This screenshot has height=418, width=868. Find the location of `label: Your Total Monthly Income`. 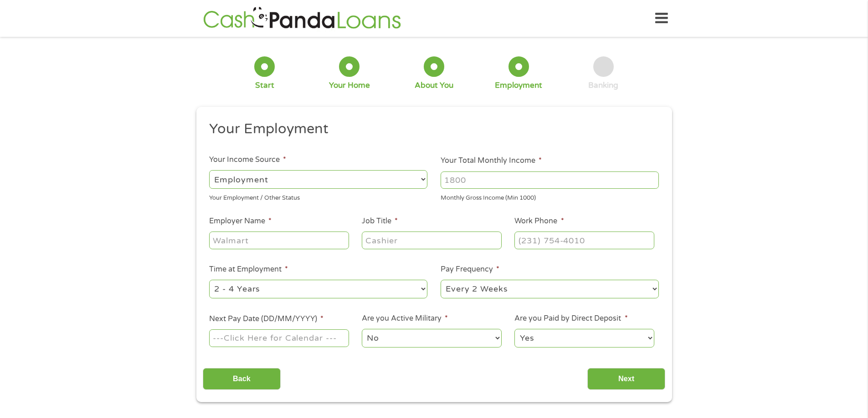

label: Your Total Monthly Income is located at coordinates (491, 161).